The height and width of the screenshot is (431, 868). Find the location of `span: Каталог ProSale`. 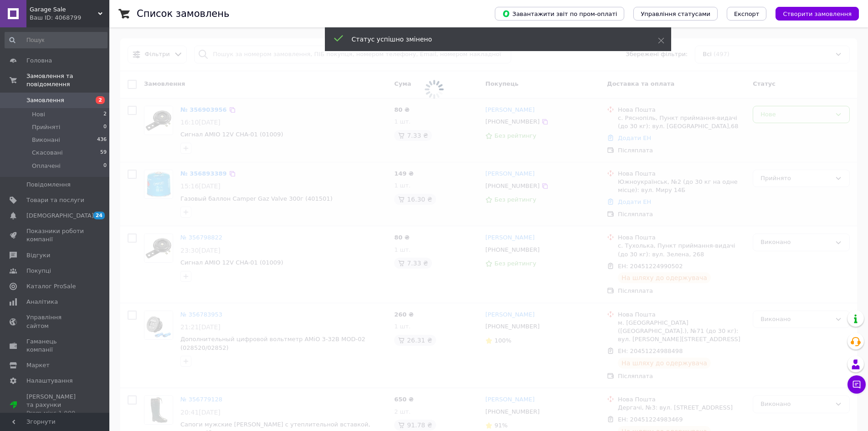

span: Каталог ProSale is located at coordinates (51, 286).